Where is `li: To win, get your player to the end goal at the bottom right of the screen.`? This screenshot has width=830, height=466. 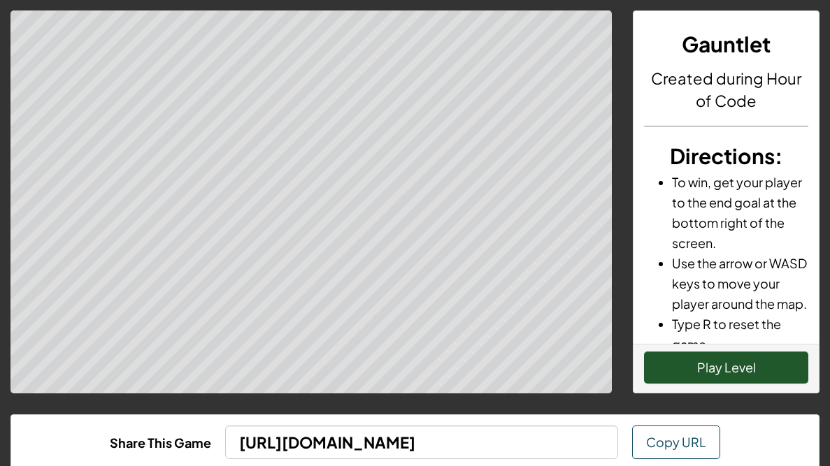
li: To win, get your player to the end goal at the bottom right of the screen. is located at coordinates (740, 213).